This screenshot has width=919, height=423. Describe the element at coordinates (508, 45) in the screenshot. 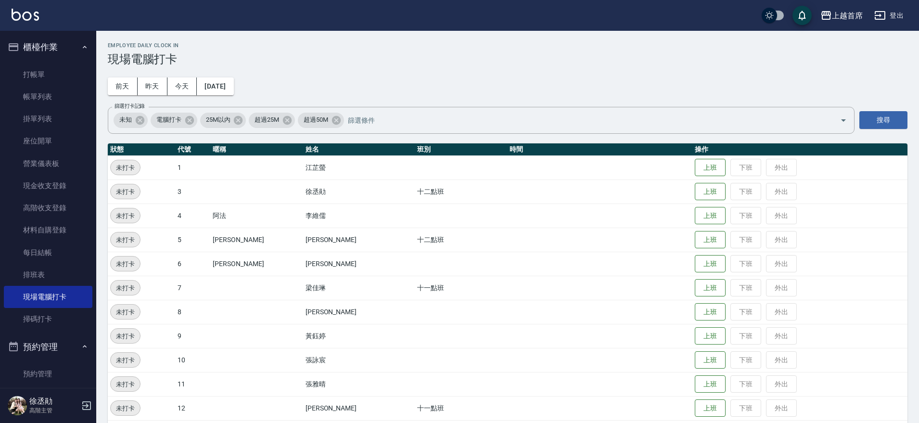

I see `h2: Employee Daily Clock In` at that location.